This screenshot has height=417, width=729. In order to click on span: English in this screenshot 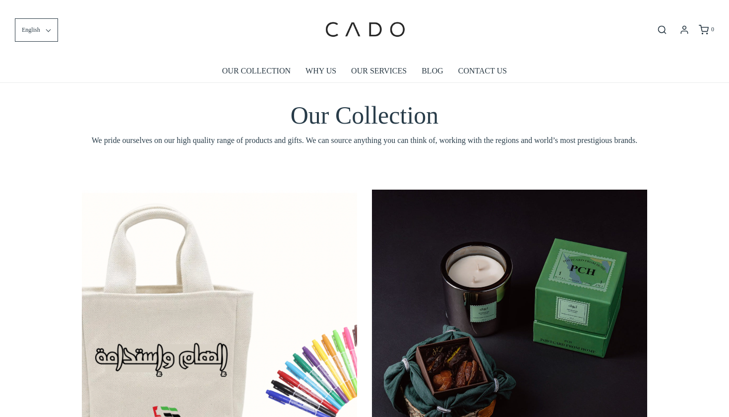, I will do `click(31, 30)`.